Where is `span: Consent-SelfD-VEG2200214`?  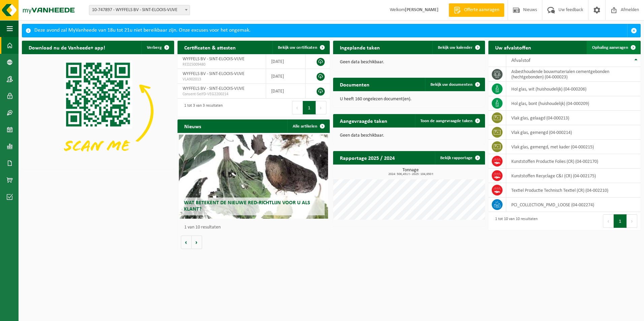
span: Consent-SelfD-VEG2200214 is located at coordinates (221, 94).